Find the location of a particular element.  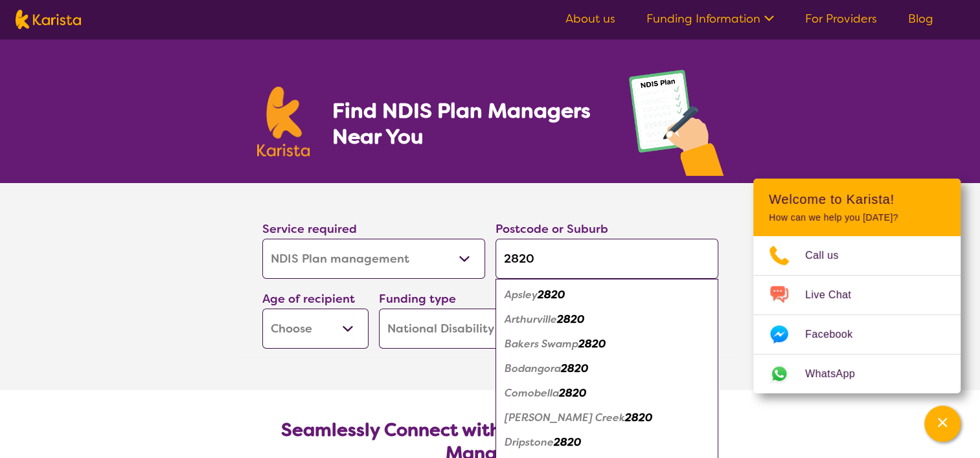

em: Arthurville is located at coordinates (530, 319).